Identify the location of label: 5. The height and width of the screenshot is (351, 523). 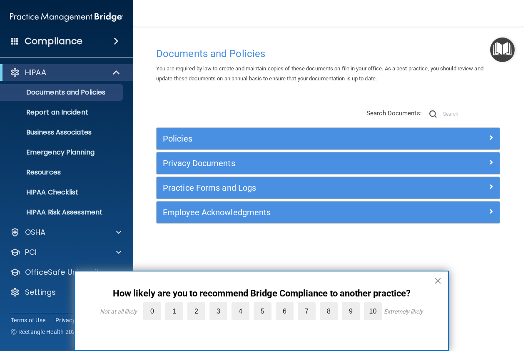
(263, 311).